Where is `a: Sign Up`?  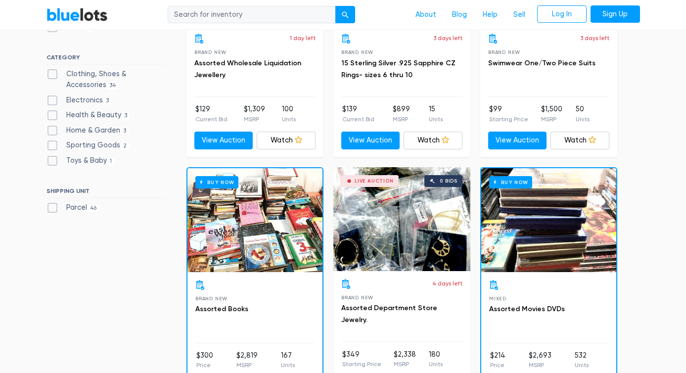 a: Sign Up is located at coordinates (616, 14).